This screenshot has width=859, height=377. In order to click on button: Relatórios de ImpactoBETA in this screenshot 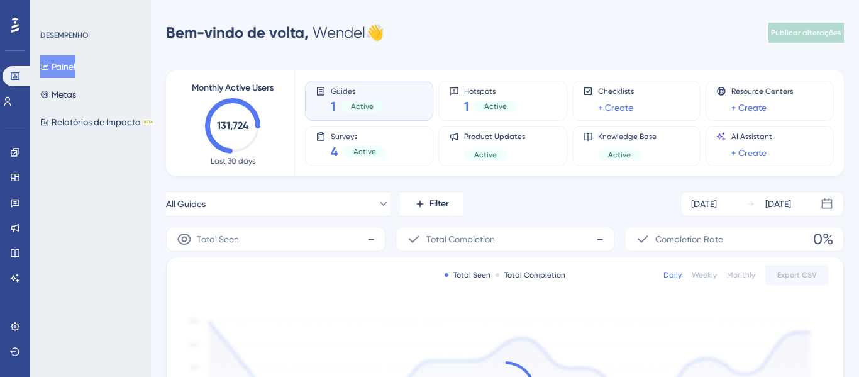, I will do `click(97, 122)`.